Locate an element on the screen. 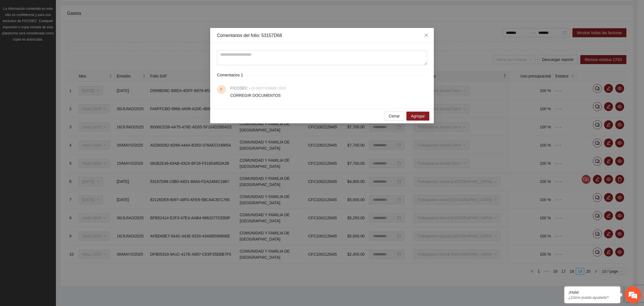  span: close is located at coordinates (426, 35).